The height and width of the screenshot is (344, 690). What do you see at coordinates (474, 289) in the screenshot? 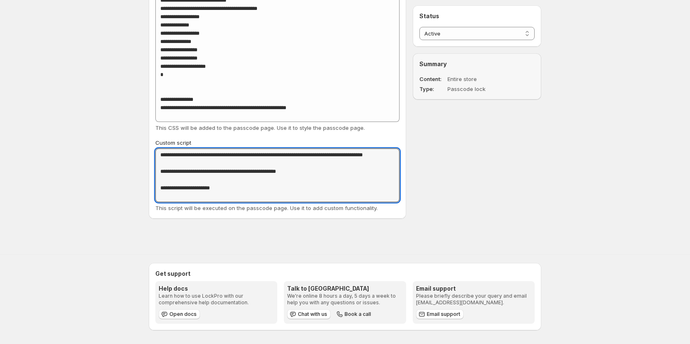
I see `h3: Email support` at bounding box center [474, 289].